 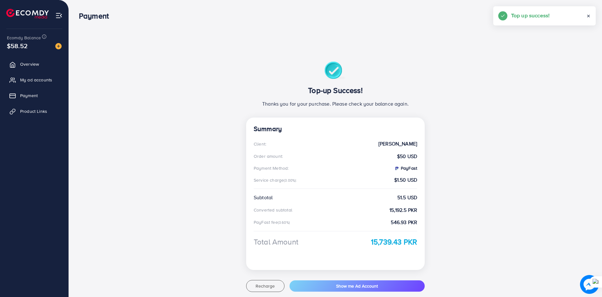 I want to click on a: My ad accounts, so click(x=34, y=80).